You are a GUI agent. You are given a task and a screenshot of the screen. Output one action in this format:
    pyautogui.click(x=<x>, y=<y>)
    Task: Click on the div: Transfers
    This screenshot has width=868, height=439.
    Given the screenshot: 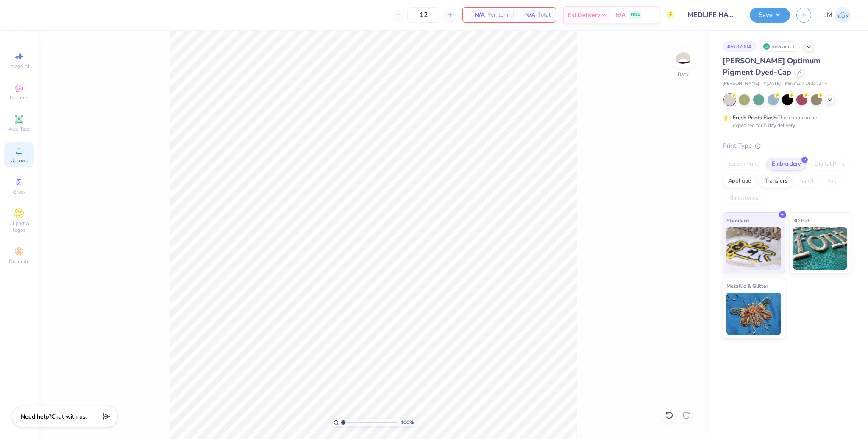 What is the action you would take?
    pyautogui.click(x=776, y=181)
    